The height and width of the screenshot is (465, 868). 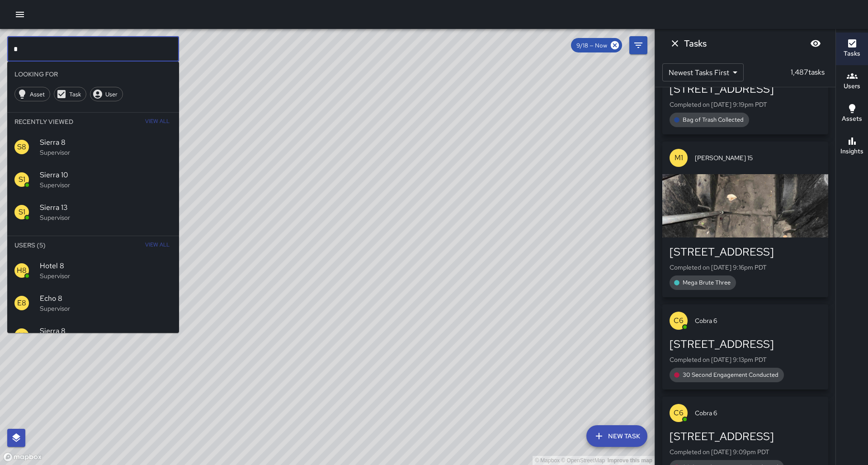 What do you see at coordinates (93, 245) in the screenshot?
I see `li: Users (5)` at bounding box center [93, 245].